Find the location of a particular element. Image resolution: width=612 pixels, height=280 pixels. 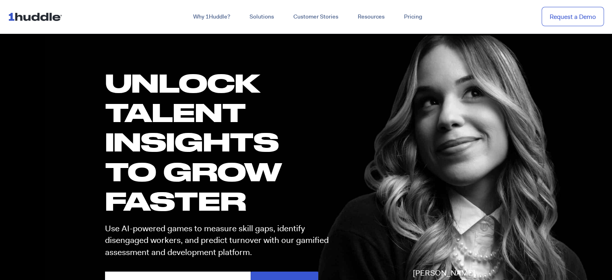

a: Pricing is located at coordinates (413, 17).